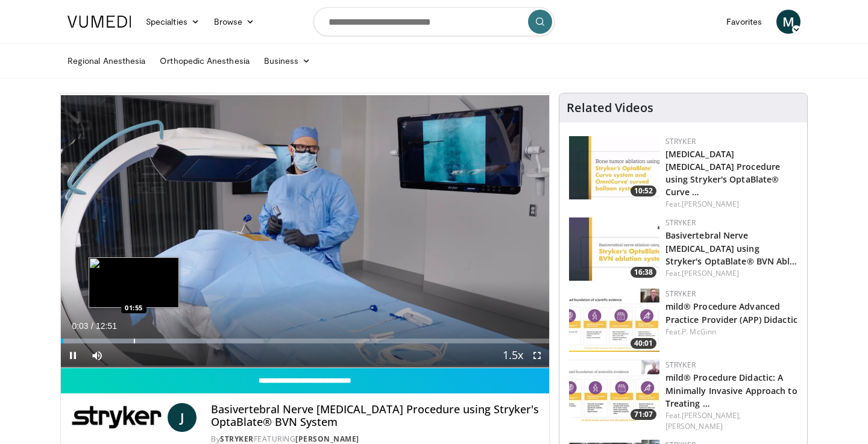  What do you see at coordinates (643, 191) in the screenshot?
I see `span: 10:52` at bounding box center [643, 191].